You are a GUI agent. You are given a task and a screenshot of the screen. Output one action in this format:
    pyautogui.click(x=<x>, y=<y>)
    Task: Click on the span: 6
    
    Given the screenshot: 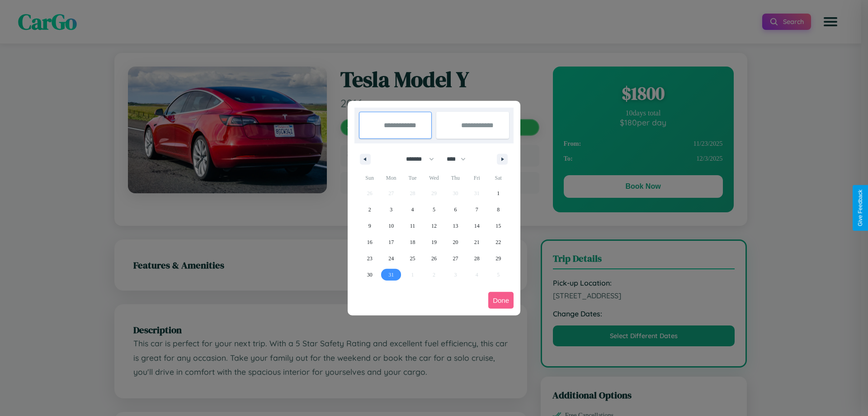 What is the action you would take?
    pyautogui.click(x=455, y=209)
    